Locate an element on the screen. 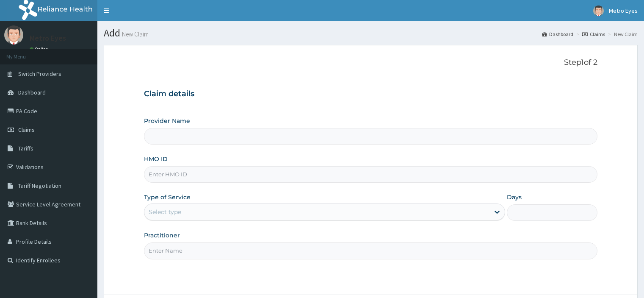 The width and height of the screenshot is (644, 298). div: Select type is located at coordinates (165, 212).